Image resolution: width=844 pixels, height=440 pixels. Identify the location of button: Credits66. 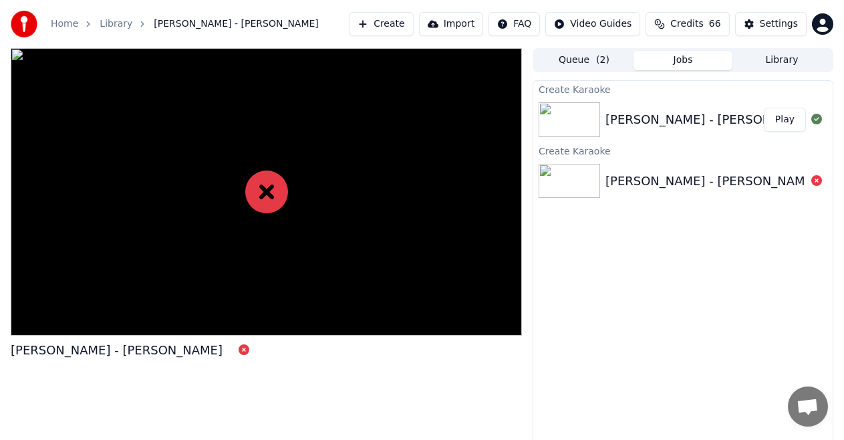
(687, 24).